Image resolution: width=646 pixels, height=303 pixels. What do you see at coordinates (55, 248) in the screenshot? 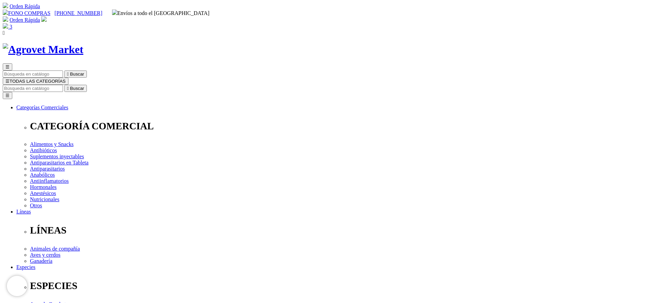
I see `span: Animales de compañía` at bounding box center [55, 248].